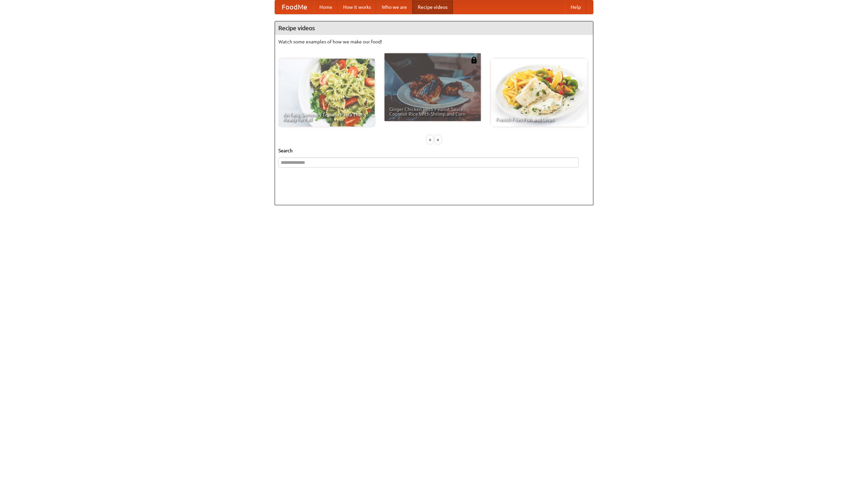 The width and height of the screenshot is (868, 480). Describe the element at coordinates (576, 7) in the screenshot. I see `a: Help` at that location.